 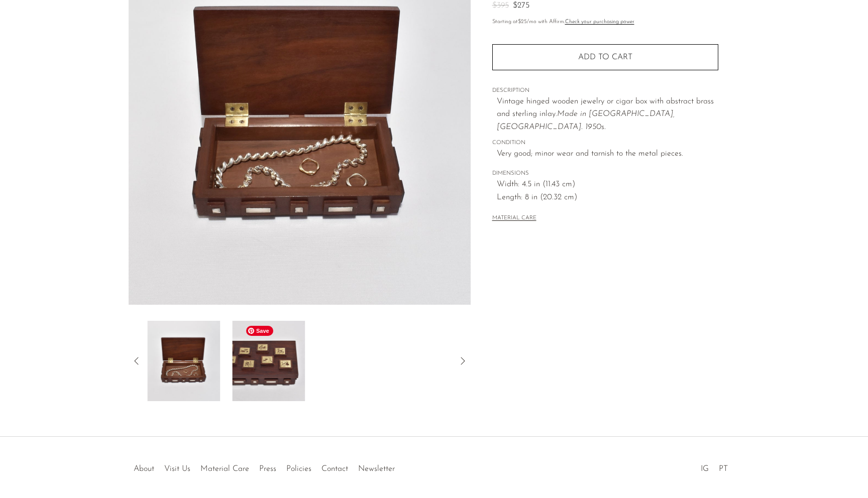 What do you see at coordinates (605, 57) in the screenshot?
I see `button: Add to cart` at bounding box center [605, 57].